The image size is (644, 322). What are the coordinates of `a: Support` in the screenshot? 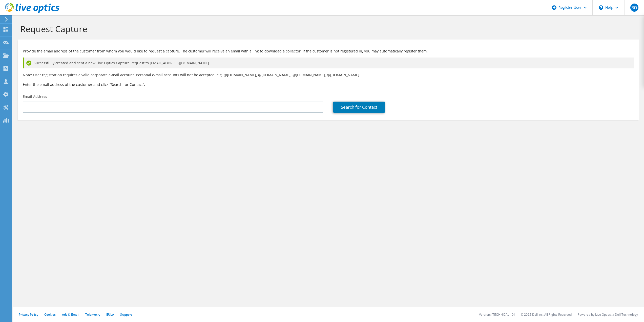 It's located at (126, 314).